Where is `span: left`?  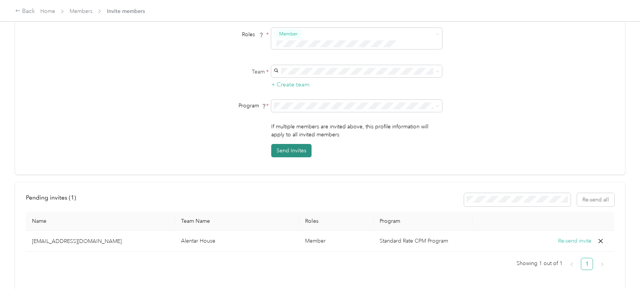
span: left is located at coordinates (572, 264).